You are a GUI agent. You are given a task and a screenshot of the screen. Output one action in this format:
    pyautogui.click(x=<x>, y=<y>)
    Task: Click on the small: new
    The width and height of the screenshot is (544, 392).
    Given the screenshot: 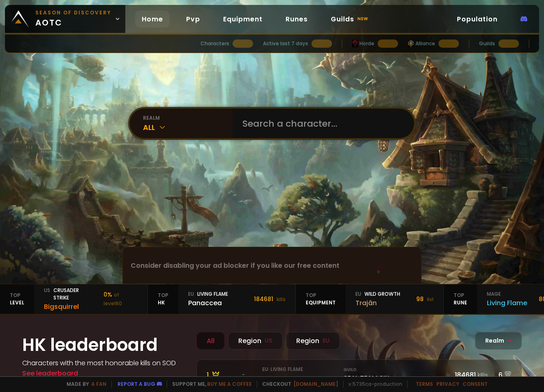 What is the action you would take?
    pyautogui.click(x=363, y=19)
    